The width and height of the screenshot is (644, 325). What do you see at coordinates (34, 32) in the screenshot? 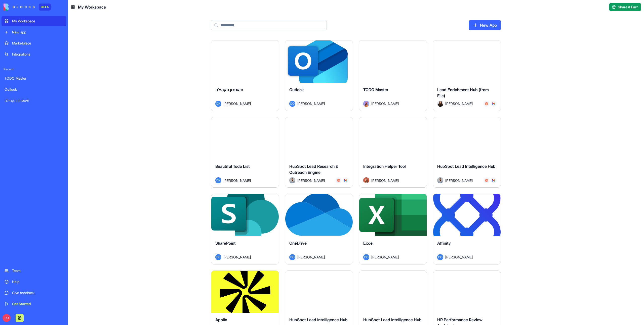
I see `a: New app` at bounding box center [34, 32].